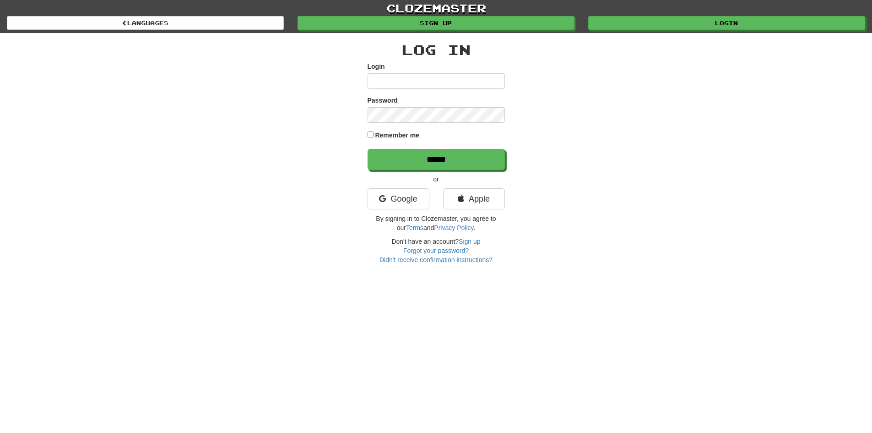 The image size is (872, 433). What do you see at coordinates (383, 100) in the screenshot?
I see `label: Password` at bounding box center [383, 100].